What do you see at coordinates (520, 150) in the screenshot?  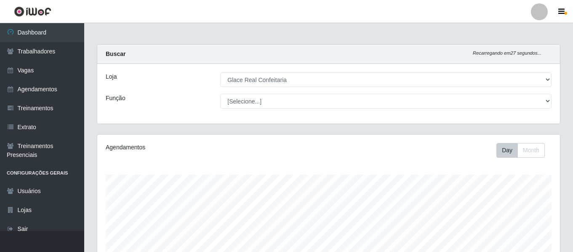 I see `div: First group` at bounding box center [520, 150].